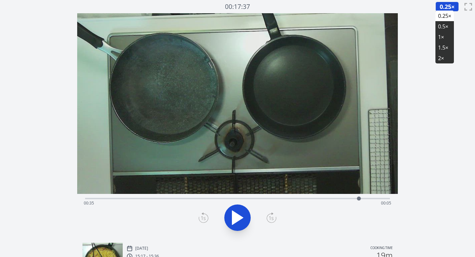 Image resolution: width=475 pixels, height=257 pixels. I want to click on span: 00:05, so click(386, 203).